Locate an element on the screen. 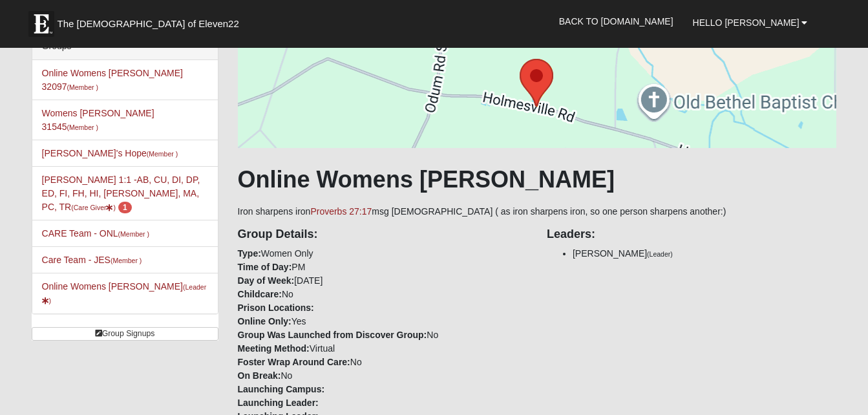  strong: Online Only: is located at coordinates (265, 322).